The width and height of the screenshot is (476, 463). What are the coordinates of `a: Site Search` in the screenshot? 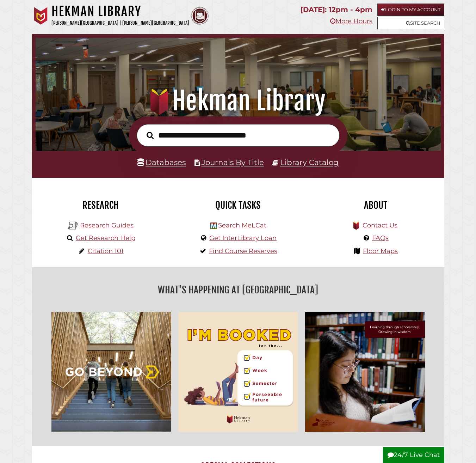 It's located at (411, 23).